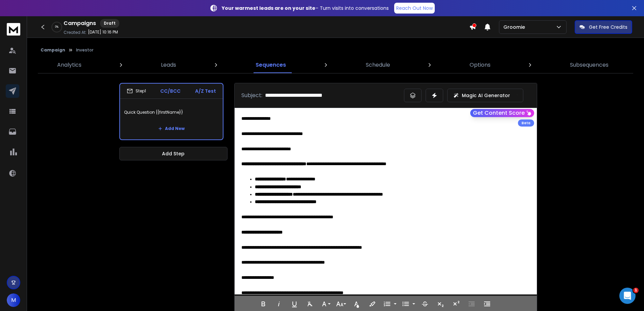  I want to click on div: Step 1, so click(136, 91).